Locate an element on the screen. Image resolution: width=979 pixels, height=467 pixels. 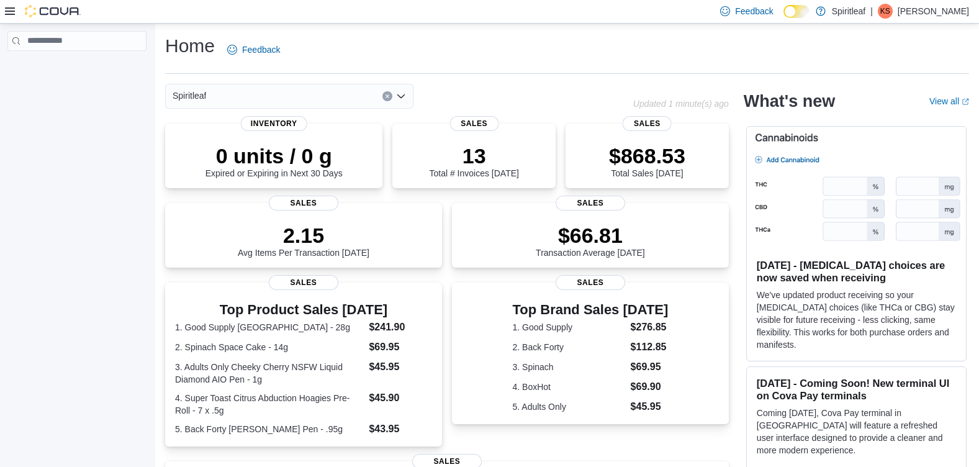
p: $868.53 is located at coordinates (647, 156).